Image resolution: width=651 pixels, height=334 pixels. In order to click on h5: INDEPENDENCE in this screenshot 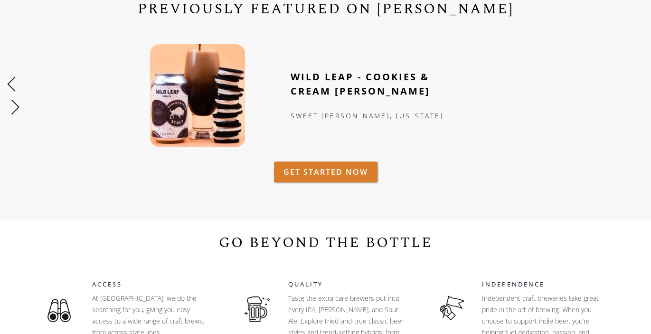, I will do `click(544, 284)`.